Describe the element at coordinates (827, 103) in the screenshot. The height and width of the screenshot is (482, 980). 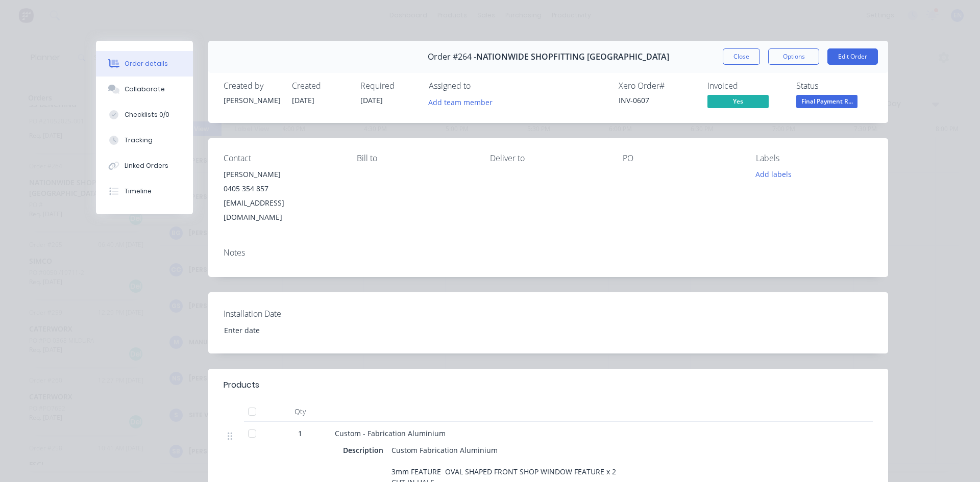
I see `button: Final Payment R...` at that location.